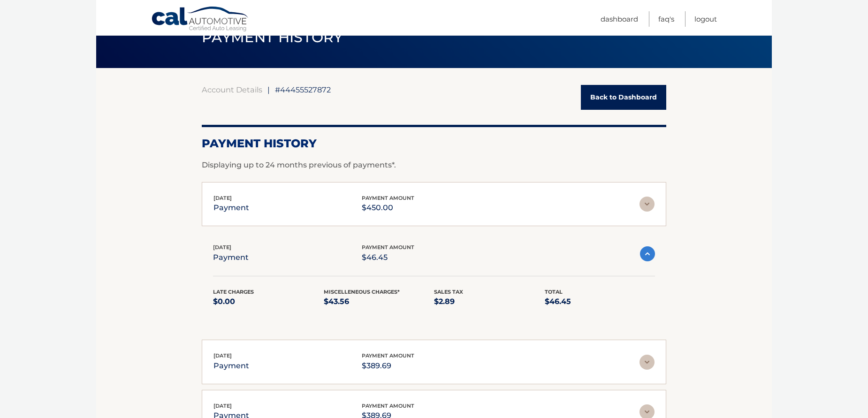 Image resolution: width=868 pixels, height=418 pixels. What do you see at coordinates (666, 19) in the screenshot?
I see `a: FAQ's` at bounding box center [666, 19].